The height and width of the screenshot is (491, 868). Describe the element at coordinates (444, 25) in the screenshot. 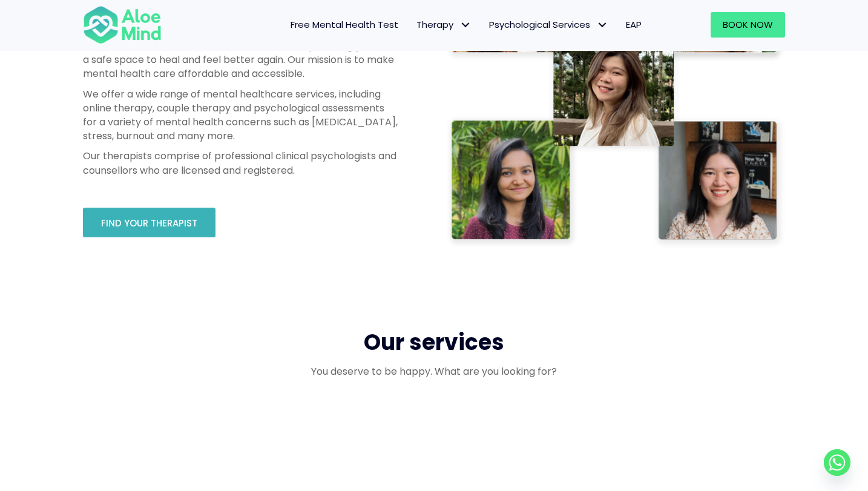

I see `a: TherapyTherapy: submenu` at that location.